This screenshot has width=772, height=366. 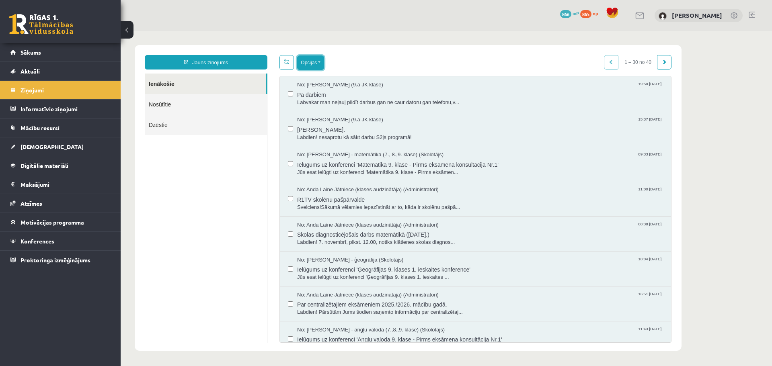 I want to click on a: Rīgas 1. Tālmācības vidusskola, so click(x=41, y=24).